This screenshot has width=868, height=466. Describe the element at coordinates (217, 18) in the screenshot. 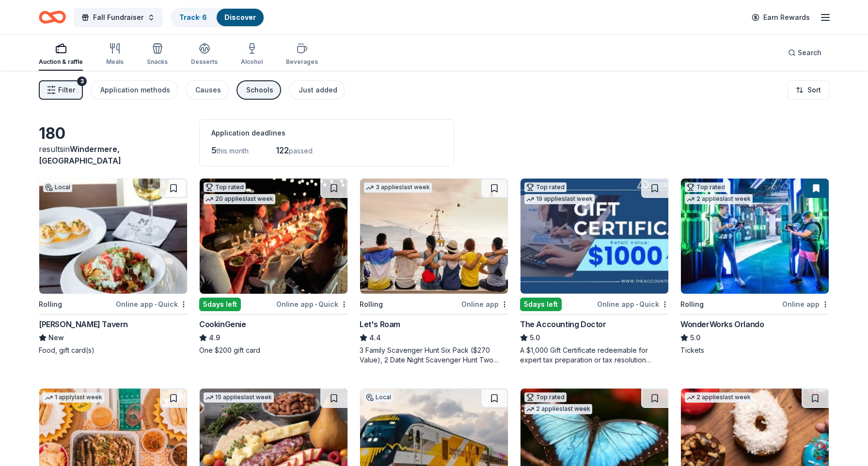

I see `button: Track· 6Discover` at that location.